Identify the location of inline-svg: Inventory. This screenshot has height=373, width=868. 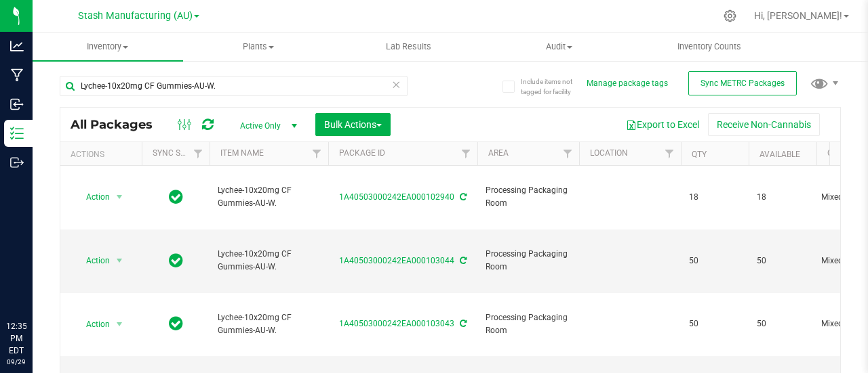
(17, 134).